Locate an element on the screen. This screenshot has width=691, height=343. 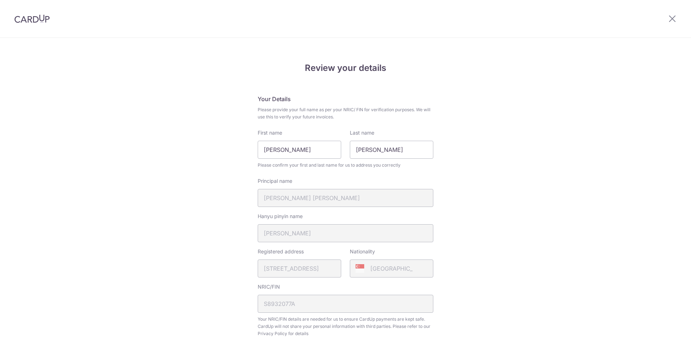
span: Please confirm your first and last name for us to address you correctly is located at coordinates (345, 165).